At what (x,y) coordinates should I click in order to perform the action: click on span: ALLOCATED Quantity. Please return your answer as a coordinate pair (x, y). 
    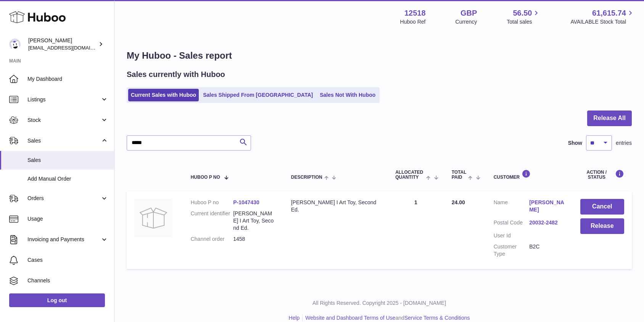
    Looking at the image, I should click on (410, 175).